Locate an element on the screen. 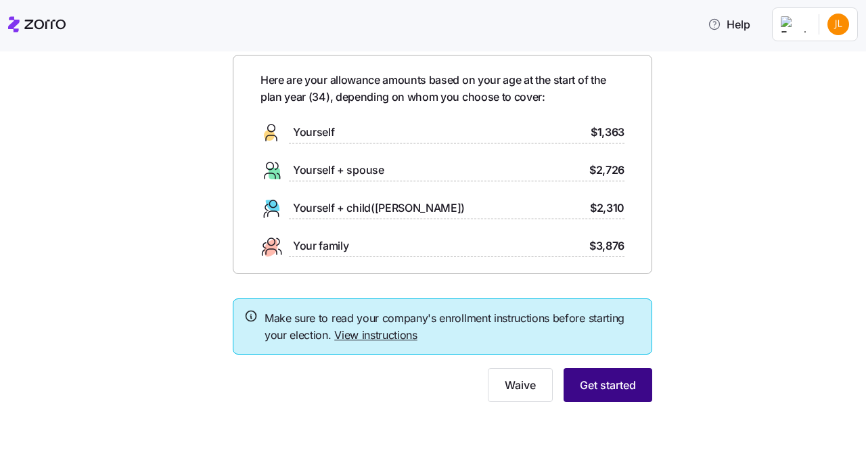 Image resolution: width=866 pixels, height=450 pixels. span: $3,876 is located at coordinates (607, 246).